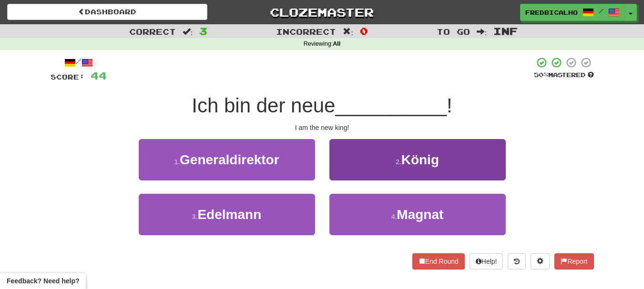 The width and height of the screenshot is (644, 289). Describe the element at coordinates (399, 162) in the screenshot. I see `small: 2 .` at that location.